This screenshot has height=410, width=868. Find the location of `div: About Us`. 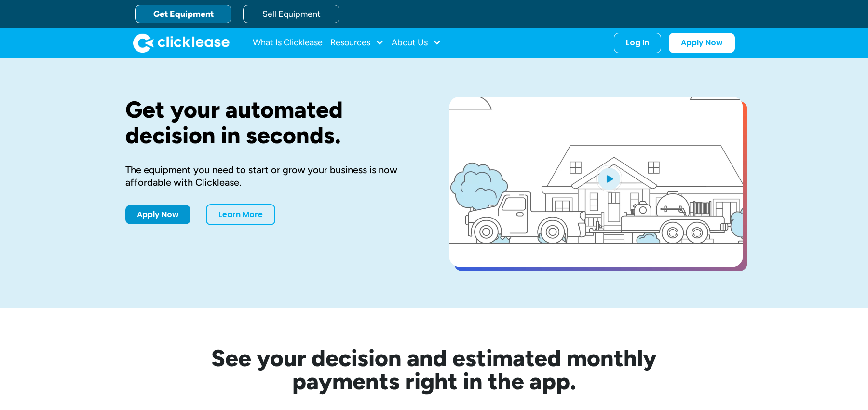

div: About Us is located at coordinates (416, 43).